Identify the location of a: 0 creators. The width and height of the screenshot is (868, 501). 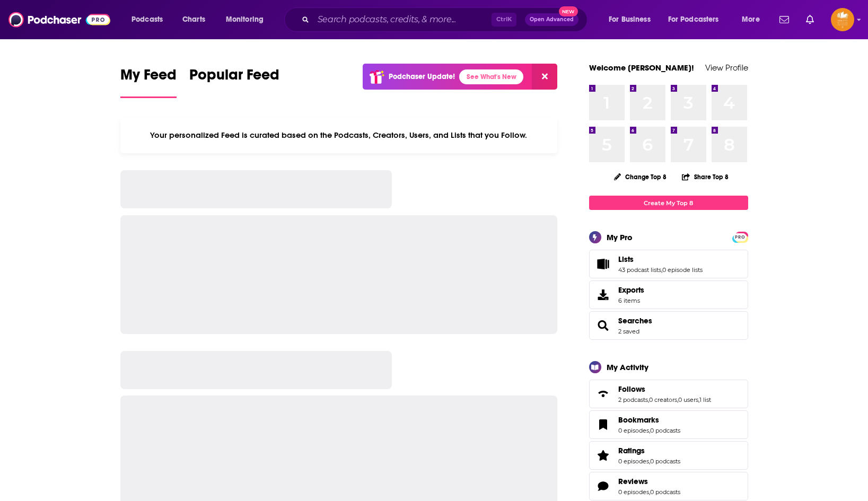
(663, 400).